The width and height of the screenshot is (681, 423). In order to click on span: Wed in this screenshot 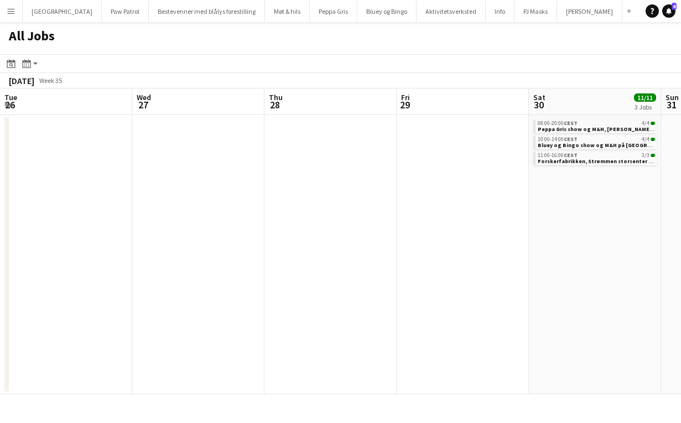, I will do `click(144, 97)`.